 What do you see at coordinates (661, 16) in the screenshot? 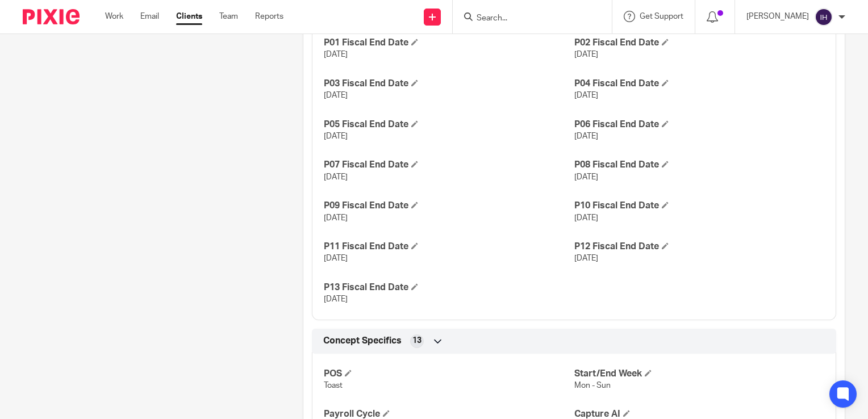
I see `span: Get Support` at bounding box center [661, 16].